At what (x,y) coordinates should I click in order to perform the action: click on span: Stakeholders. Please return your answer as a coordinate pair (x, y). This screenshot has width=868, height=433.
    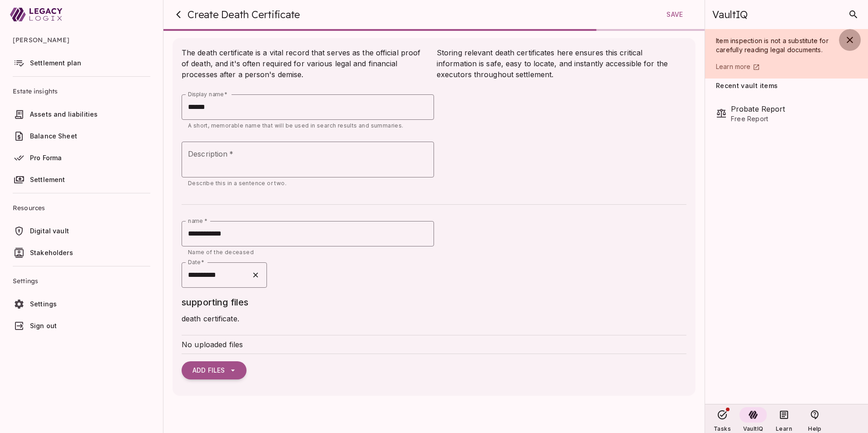
    Looking at the image, I should click on (51, 252).